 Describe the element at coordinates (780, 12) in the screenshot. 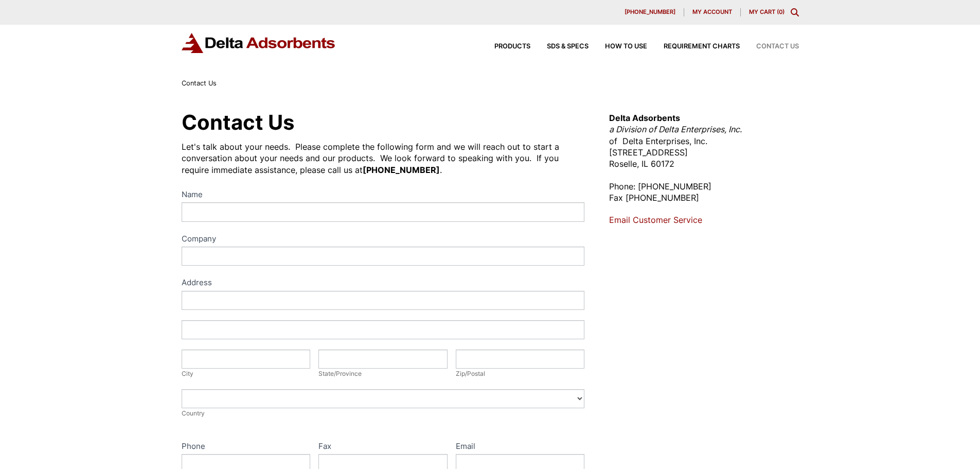

I see `span: 0` at that location.